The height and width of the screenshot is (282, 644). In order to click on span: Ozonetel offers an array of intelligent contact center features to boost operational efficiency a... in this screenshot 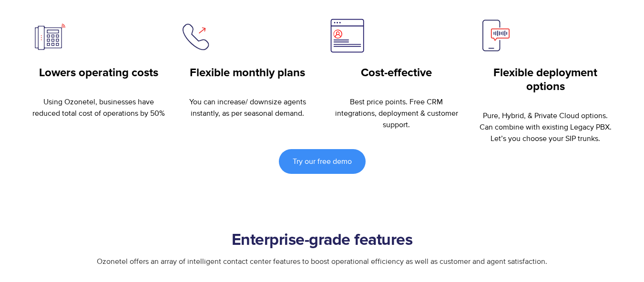, I will do `click(322, 262)`.